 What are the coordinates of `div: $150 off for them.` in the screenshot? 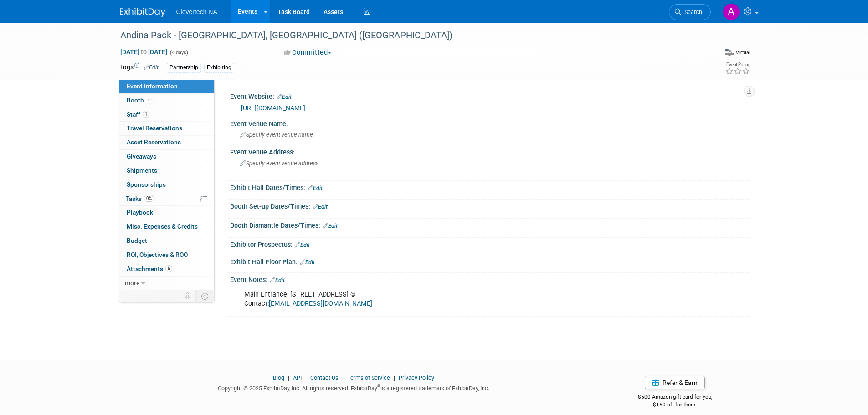 It's located at (675, 404).